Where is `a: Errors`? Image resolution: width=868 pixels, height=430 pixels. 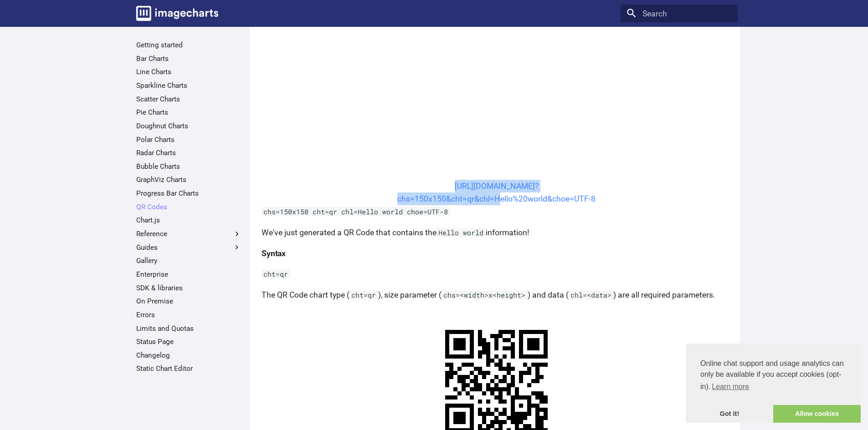 a: Errors is located at coordinates (189, 315).